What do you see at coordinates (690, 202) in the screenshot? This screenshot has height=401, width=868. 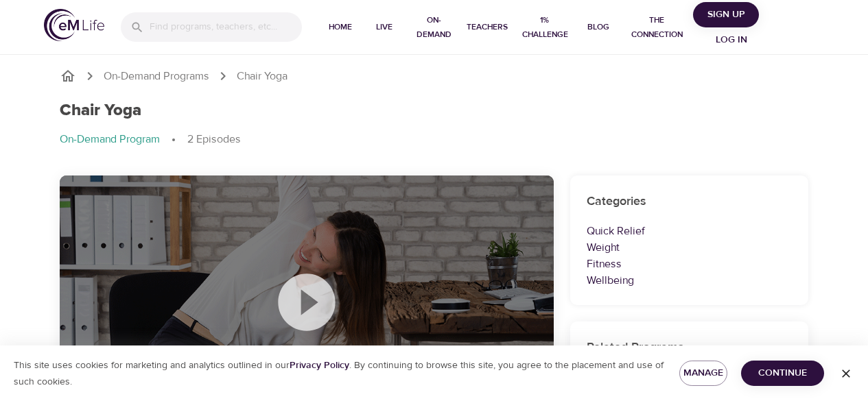 I see `h6: Categories` at bounding box center [690, 202].